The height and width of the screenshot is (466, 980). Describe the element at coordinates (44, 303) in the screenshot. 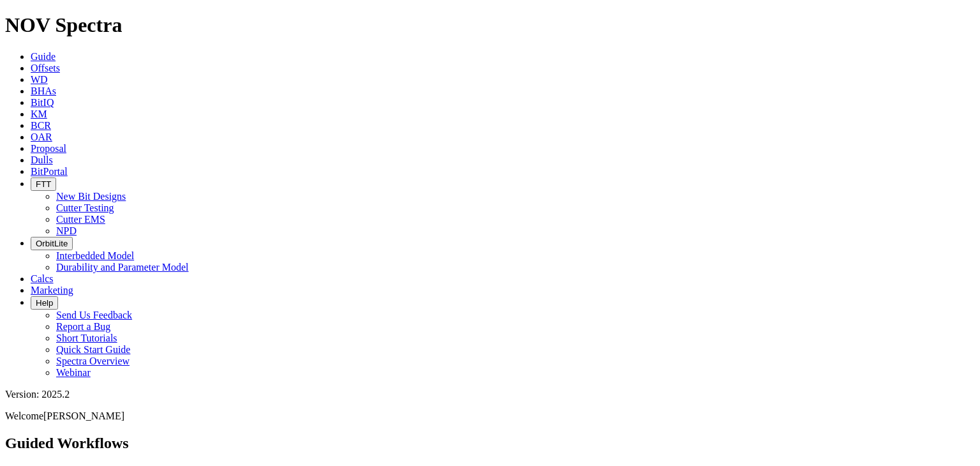

I see `button: Help` at that location.